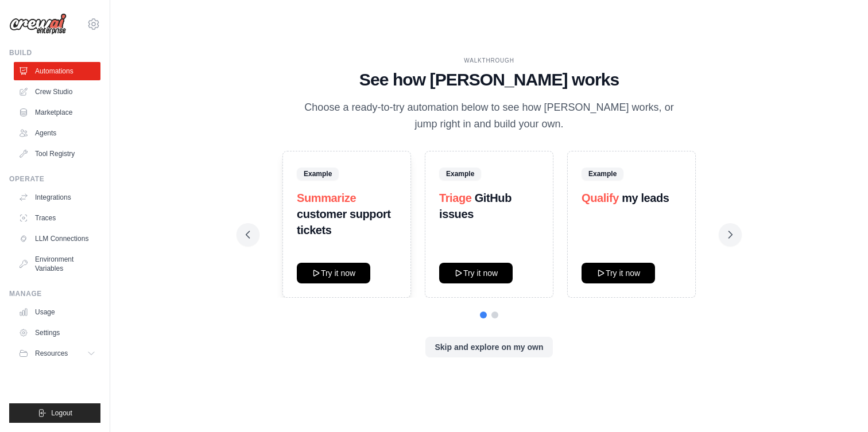 This screenshot has width=868, height=432. Describe the element at coordinates (57, 353) in the screenshot. I see `button: Resources` at that location.